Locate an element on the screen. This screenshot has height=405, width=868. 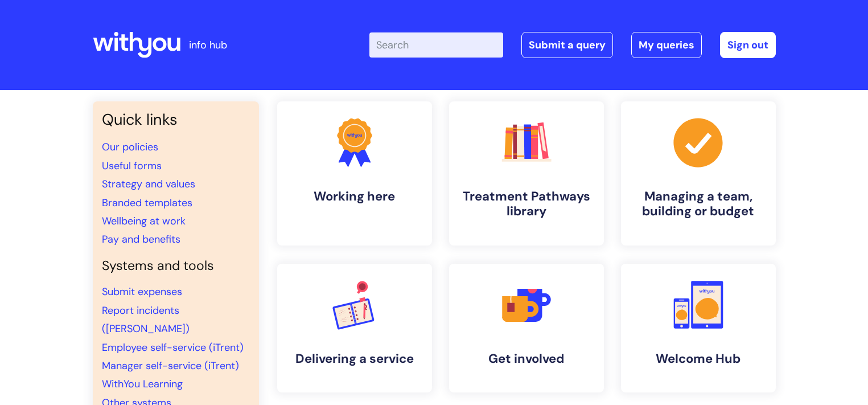
a: WithYou Learning is located at coordinates (142, 384).